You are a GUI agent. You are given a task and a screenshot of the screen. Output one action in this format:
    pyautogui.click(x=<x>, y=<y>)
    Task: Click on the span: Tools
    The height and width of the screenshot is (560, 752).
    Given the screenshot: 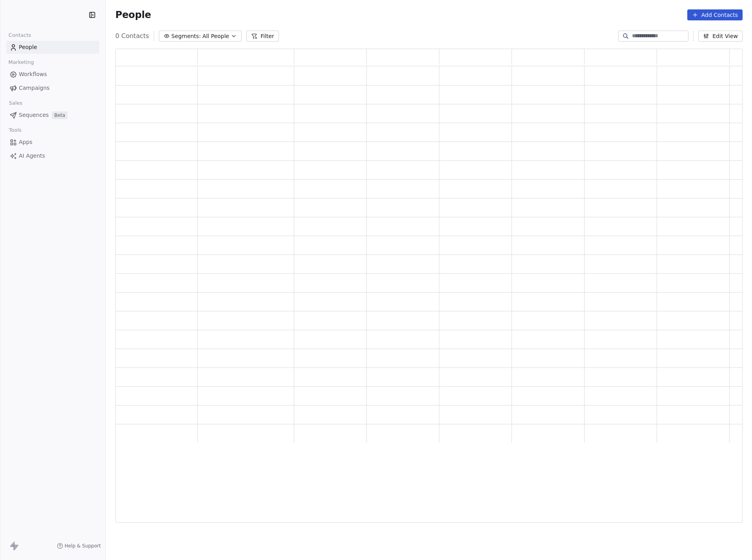 What is the action you would take?
    pyautogui.click(x=15, y=130)
    